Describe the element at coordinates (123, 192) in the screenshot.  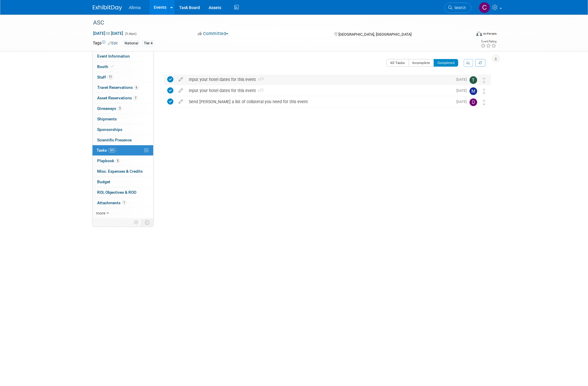
I see `a: ROI, Objectives & ROO` at that location.